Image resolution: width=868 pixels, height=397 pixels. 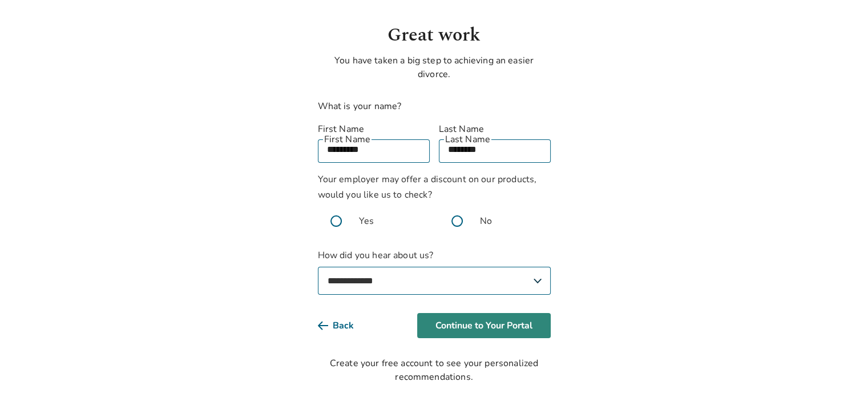 I want to click on span: No, so click(x=486, y=221).